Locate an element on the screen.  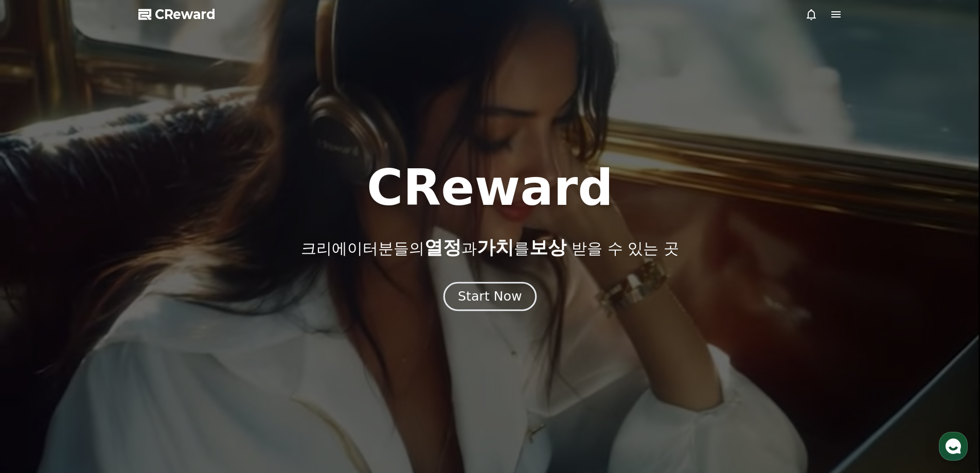
div: Start Now is located at coordinates (490, 296).